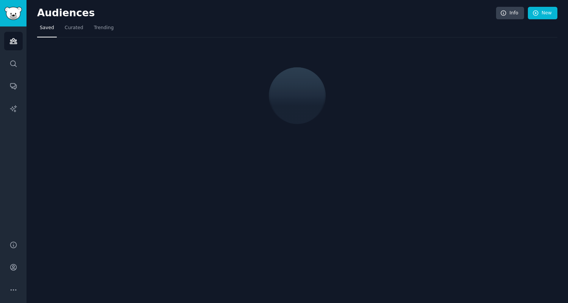 This screenshot has height=303, width=568. I want to click on span: Curated, so click(74, 28).